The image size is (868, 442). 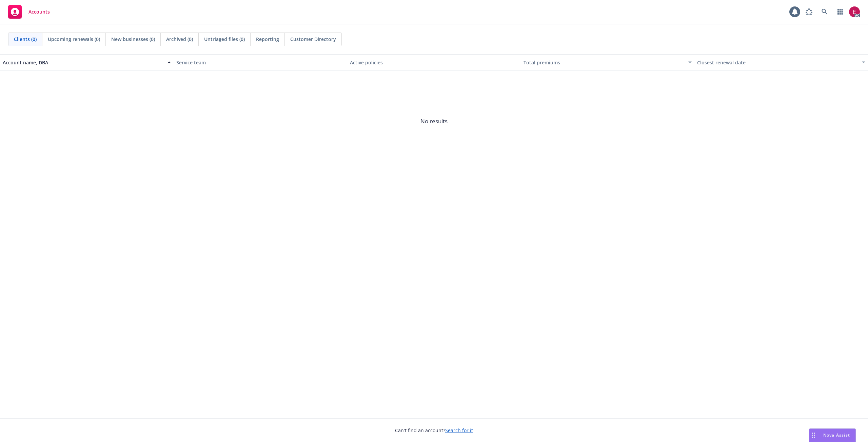 What do you see at coordinates (832, 435) in the screenshot?
I see `button: Nova Assist` at bounding box center [832, 435].